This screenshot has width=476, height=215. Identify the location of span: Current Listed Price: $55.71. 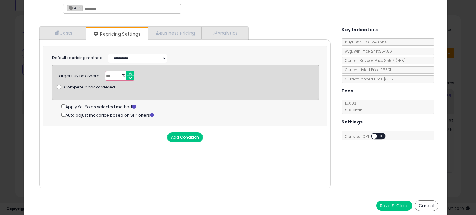
(366, 70).